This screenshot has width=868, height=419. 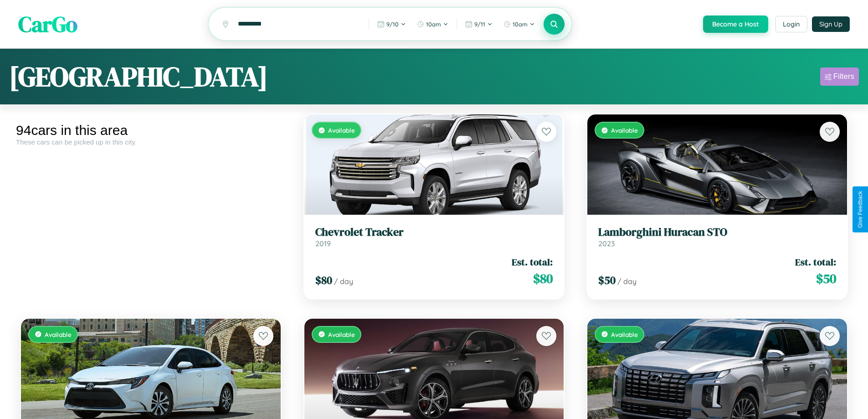 What do you see at coordinates (323, 243) in the screenshot?
I see `span: 2019` at bounding box center [323, 243].